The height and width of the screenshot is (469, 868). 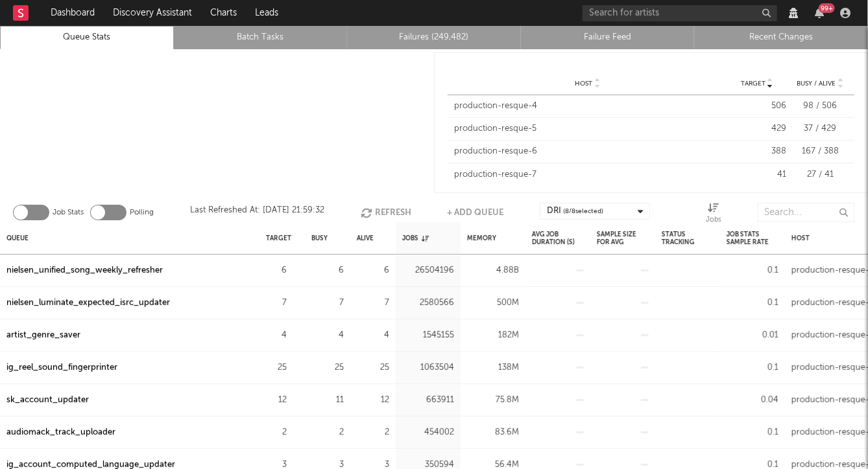 What do you see at coordinates (826, 7) in the screenshot?
I see `div: 99 +` at bounding box center [826, 7].